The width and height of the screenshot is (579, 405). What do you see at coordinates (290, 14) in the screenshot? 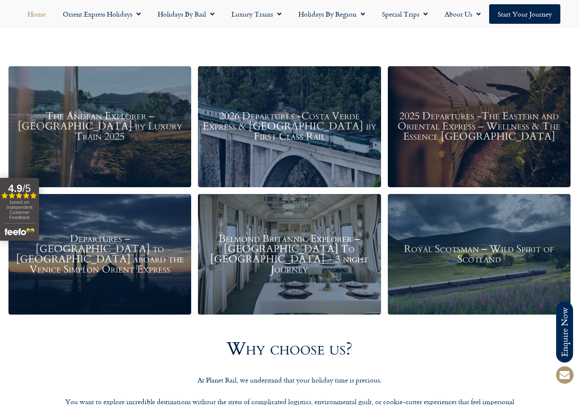
I see `nav: Menu` at bounding box center [290, 14].